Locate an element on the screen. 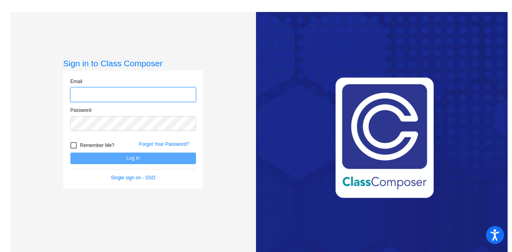 This screenshot has width=512, height=252. span: Remember Me? is located at coordinates (97, 146).